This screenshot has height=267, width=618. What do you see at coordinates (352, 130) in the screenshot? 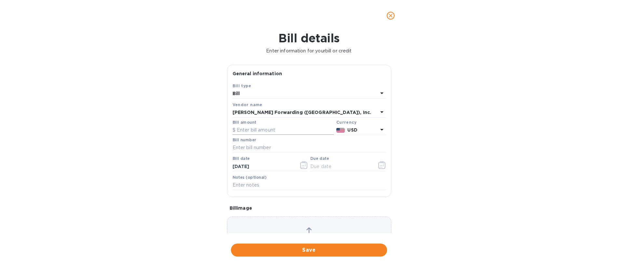
I see `b: USD` at bounding box center [352, 130].